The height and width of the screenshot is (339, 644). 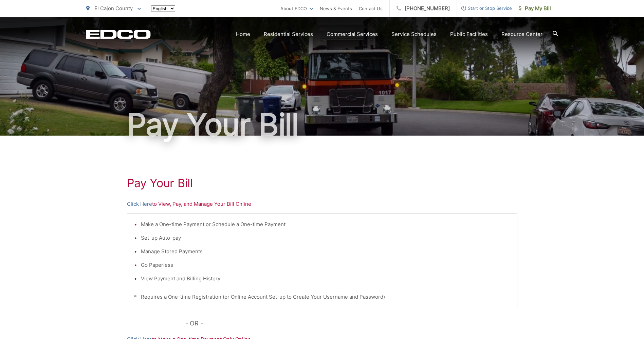 I want to click on a: Resource Center, so click(x=522, y=35).